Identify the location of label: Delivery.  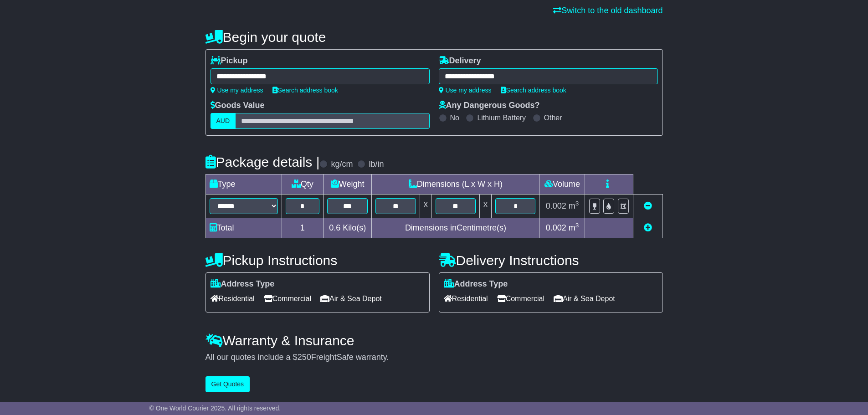
(460, 61).